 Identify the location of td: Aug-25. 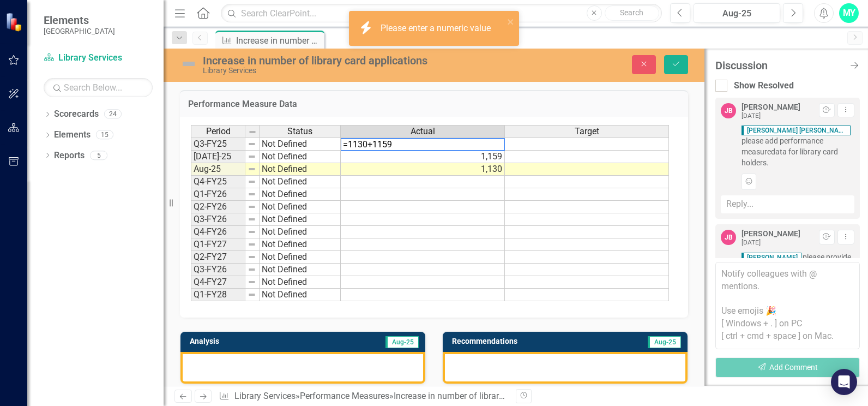
(218, 169).